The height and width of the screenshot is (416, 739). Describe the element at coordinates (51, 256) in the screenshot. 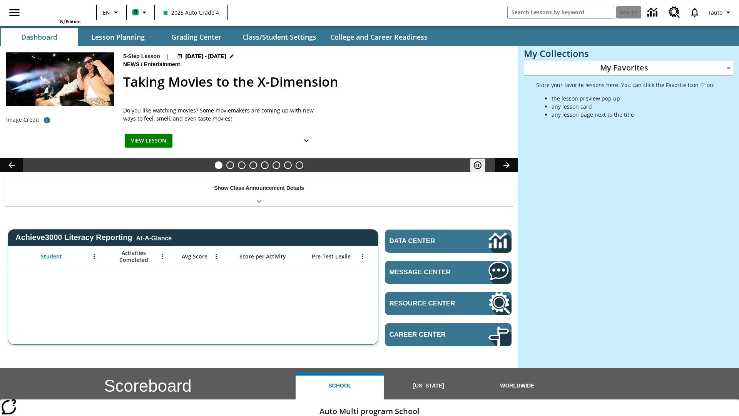

I see `span: Student` at that location.